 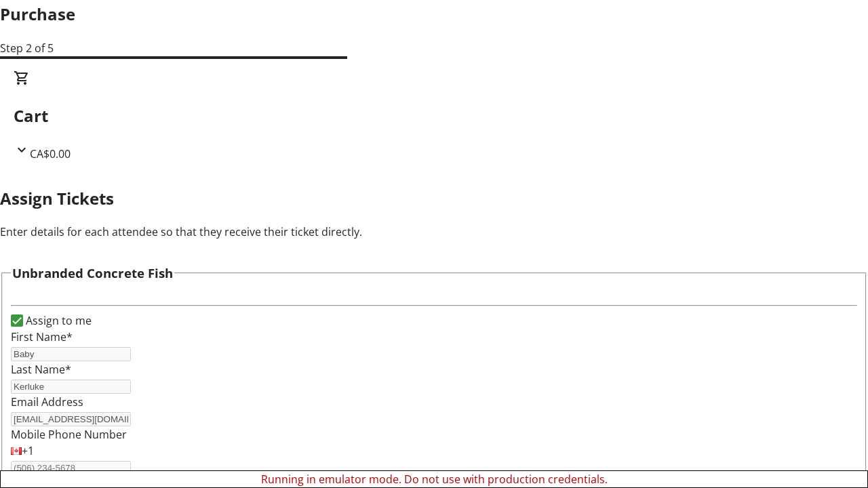 I want to click on label: Last Name*, so click(x=41, y=370).